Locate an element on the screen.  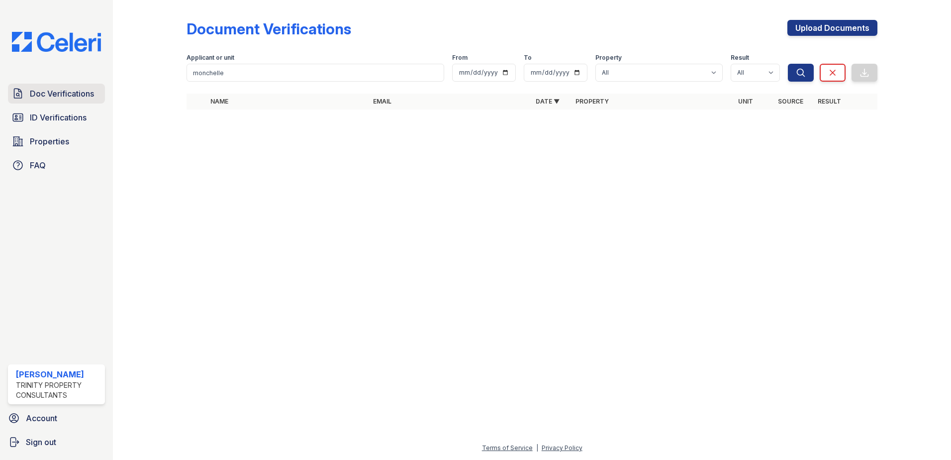
a: Email is located at coordinates (382, 101).